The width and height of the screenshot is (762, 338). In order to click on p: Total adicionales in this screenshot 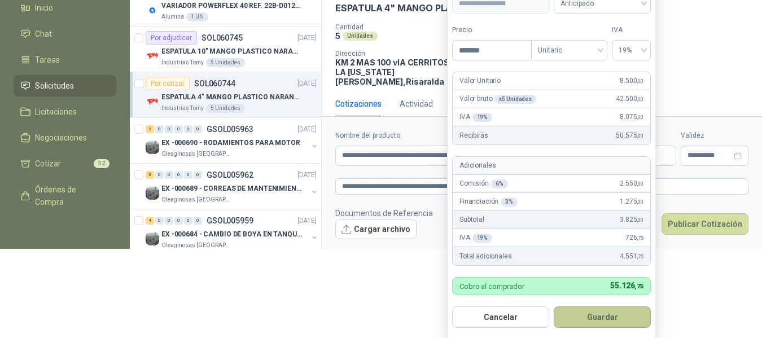, I will do `click(485, 256)`.